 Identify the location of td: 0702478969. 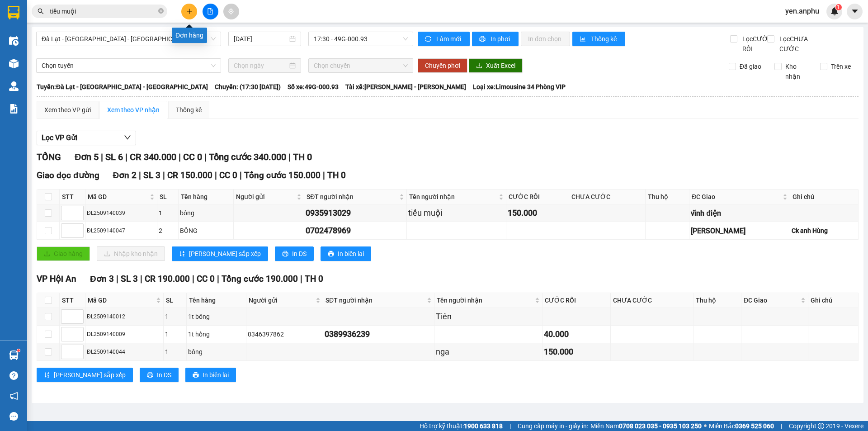
(355, 230).